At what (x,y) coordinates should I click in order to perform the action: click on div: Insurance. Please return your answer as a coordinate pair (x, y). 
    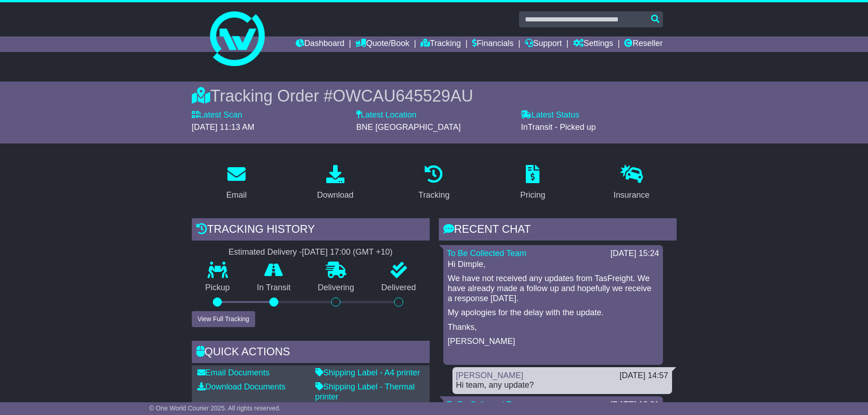
    Looking at the image, I should click on (631, 195).